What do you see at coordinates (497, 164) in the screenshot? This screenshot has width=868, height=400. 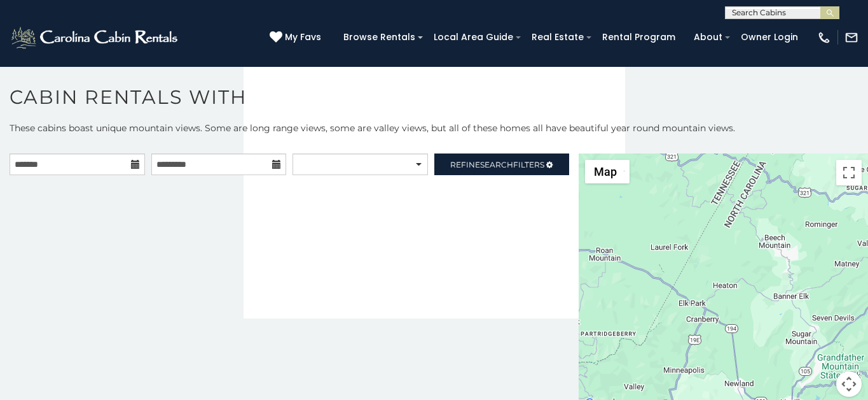 I see `span: Search` at bounding box center [497, 164].